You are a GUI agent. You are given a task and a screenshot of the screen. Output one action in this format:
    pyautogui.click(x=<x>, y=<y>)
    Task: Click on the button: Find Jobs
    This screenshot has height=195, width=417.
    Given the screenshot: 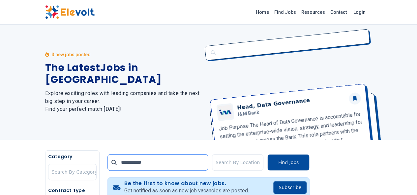 What is the action you would take?
    pyautogui.click(x=288, y=163)
    